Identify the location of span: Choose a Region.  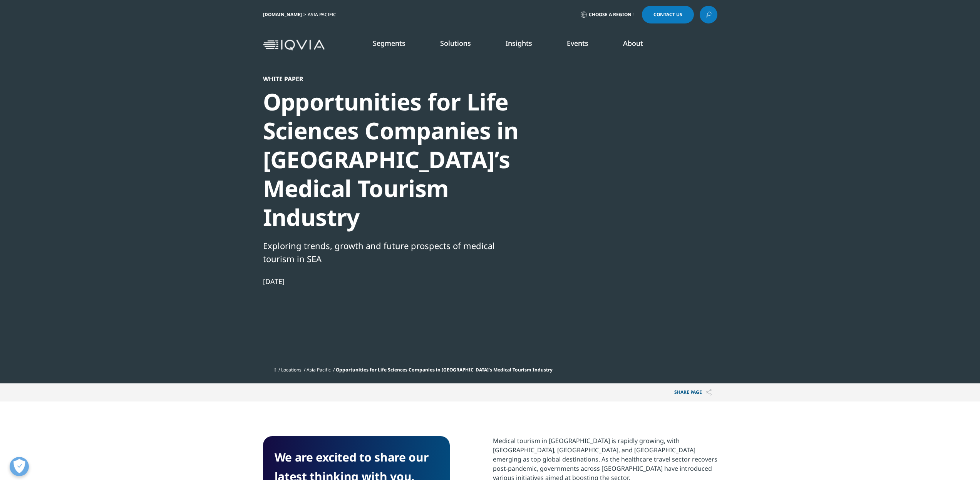
(610, 15).